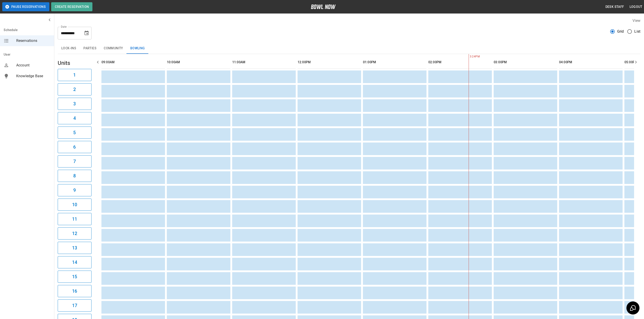  Describe the element at coordinates (34, 66) in the screenshot. I see `span: Account` at that location.